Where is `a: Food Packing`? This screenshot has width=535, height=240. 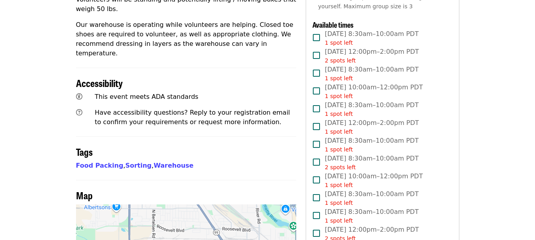
a: Food Packing is located at coordinates (100, 166).